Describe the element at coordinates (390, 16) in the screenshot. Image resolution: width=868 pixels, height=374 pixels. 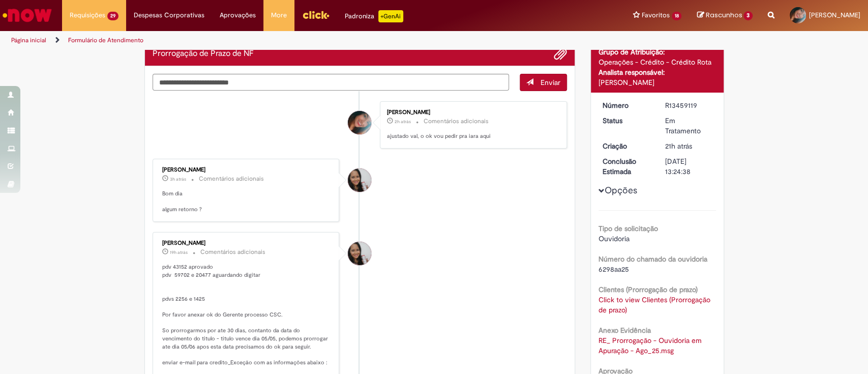
I see `p: +GenAi` at that location.